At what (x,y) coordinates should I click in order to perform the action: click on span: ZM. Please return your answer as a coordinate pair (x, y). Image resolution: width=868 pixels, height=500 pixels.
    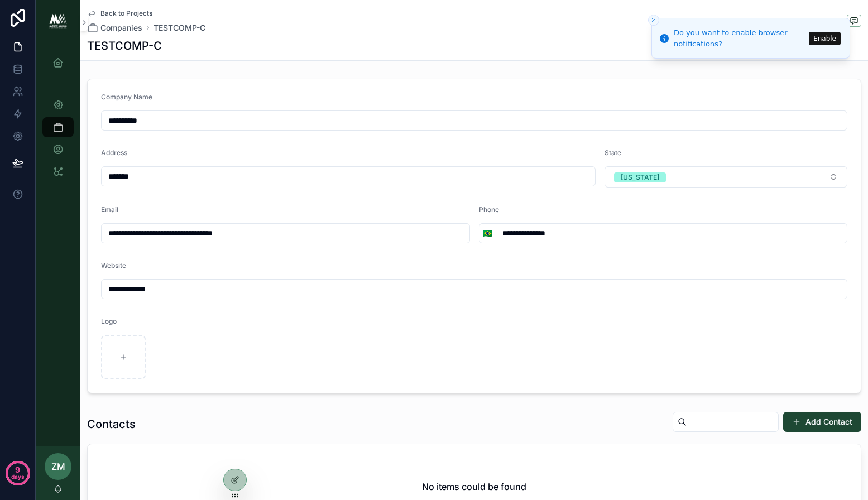
    Looking at the image, I should click on (58, 466).